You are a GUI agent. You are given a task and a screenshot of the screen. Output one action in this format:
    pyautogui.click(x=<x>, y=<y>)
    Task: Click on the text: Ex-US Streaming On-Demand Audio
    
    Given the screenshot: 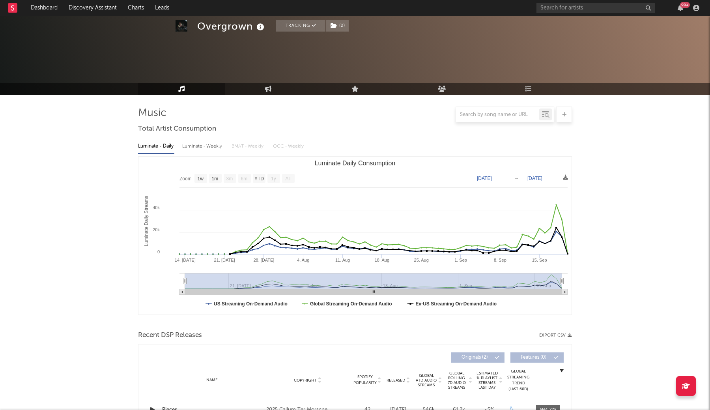 What is the action you would take?
    pyautogui.click(x=456, y=304)
    